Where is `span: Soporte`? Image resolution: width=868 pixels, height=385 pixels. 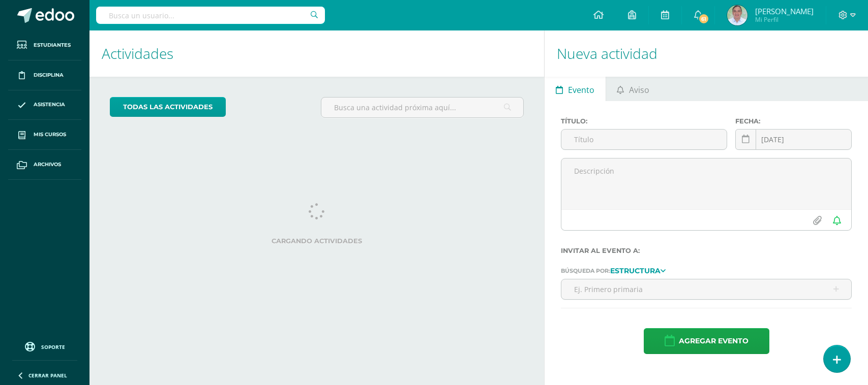
span: Soporte is located at coordinates (53, 347).